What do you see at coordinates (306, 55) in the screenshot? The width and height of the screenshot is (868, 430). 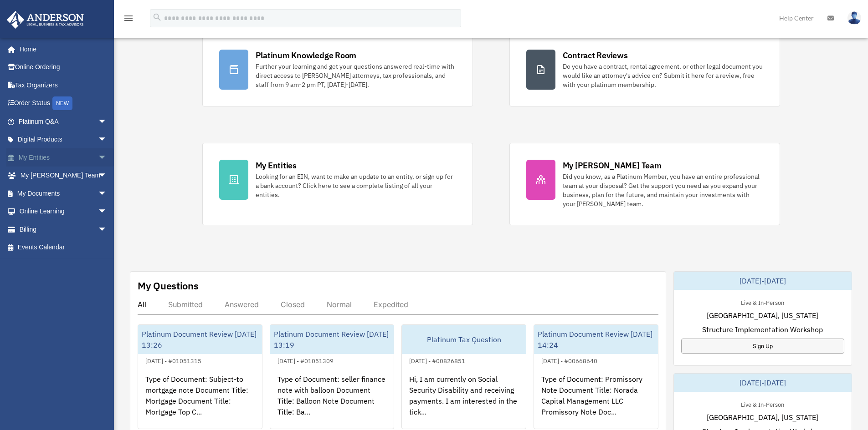 I see `div: Platinum Knowledge Room` at bounding box center [306, 55].